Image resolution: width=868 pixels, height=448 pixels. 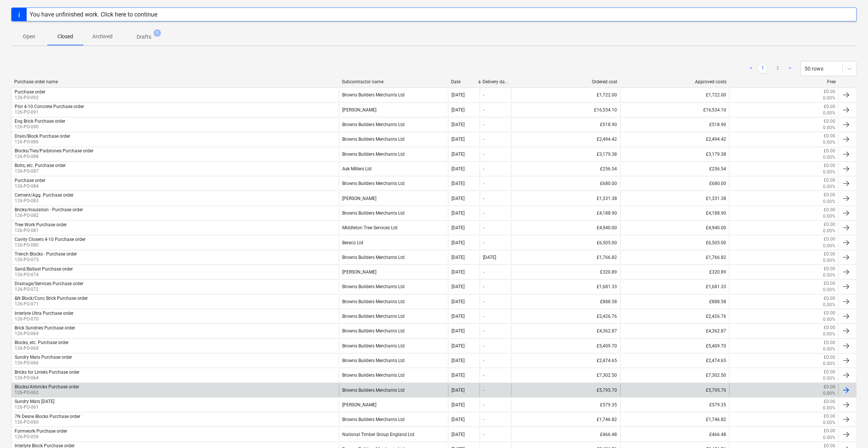 I want to click on p: 126-PO-069, so click(x=45, y=334).